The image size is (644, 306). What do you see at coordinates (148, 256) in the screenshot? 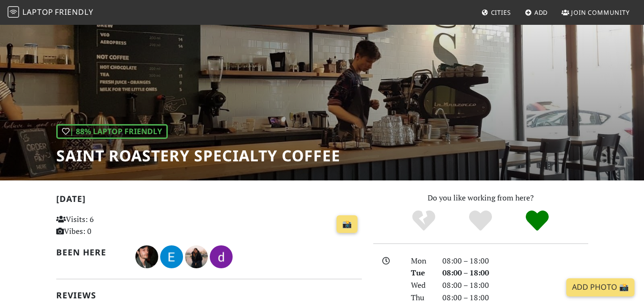
I see `span: Calin Radu` at bounding box center [148, 256].